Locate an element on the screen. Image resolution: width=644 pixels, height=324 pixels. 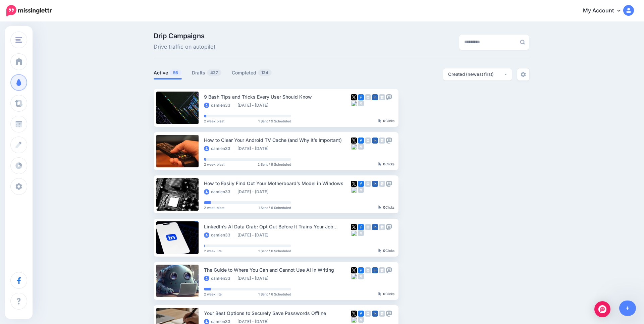
span: 2 Sent / 9 Scheduled is located at coordinates (274, 164).